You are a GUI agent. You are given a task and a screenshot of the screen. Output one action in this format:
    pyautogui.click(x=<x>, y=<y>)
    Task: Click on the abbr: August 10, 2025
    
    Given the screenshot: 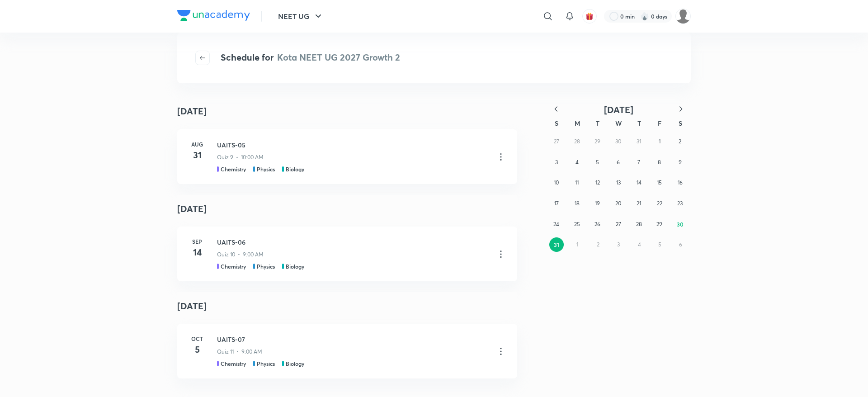 What is the action you would take?
    pyautogui.click(x=556, y=182)
    